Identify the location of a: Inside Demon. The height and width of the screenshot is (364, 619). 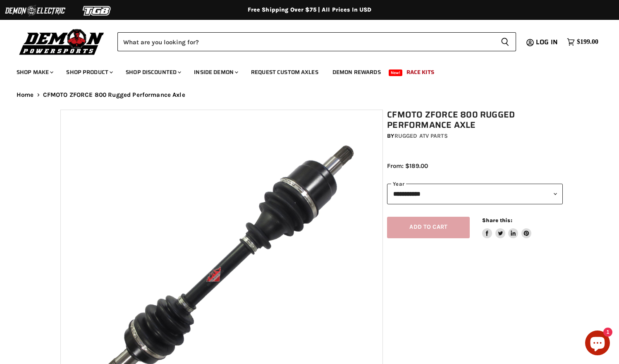
(215, 72).